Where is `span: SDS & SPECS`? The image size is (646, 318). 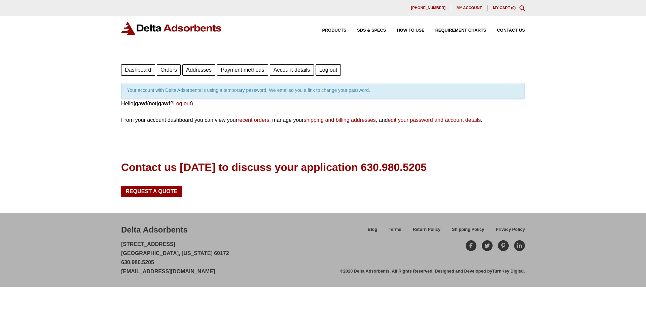
span: SDS & SPECS is located at coordinates (371, 30).